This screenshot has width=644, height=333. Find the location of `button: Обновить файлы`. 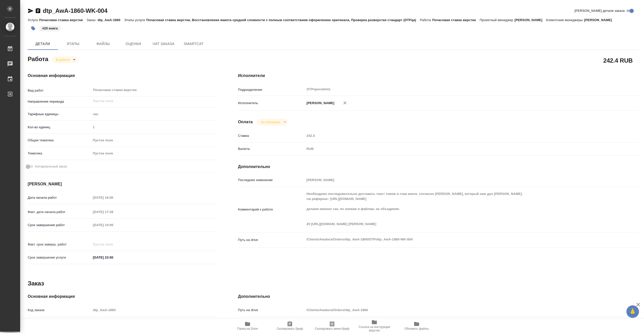

button: Обновить файлы is located at coordinates (417, 326).